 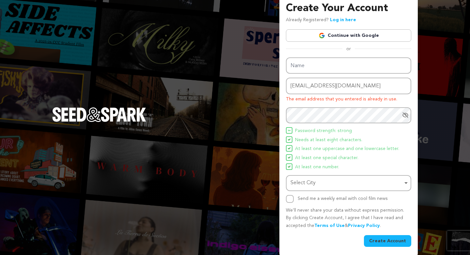 What do you see at coordinates (349, 49) in the screenshot?
I see `span: or` at bounding box center [349, 49].